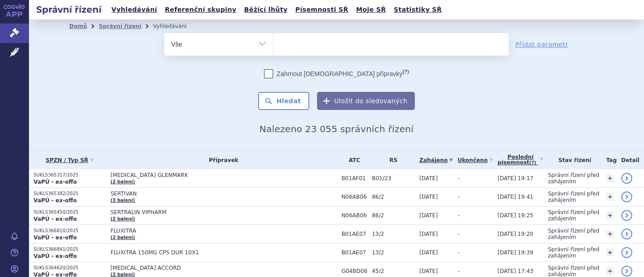 Image resolution: width=644 pixels, height=277 pixels. I want to click on a: Zahájeno, so click(436, 160).